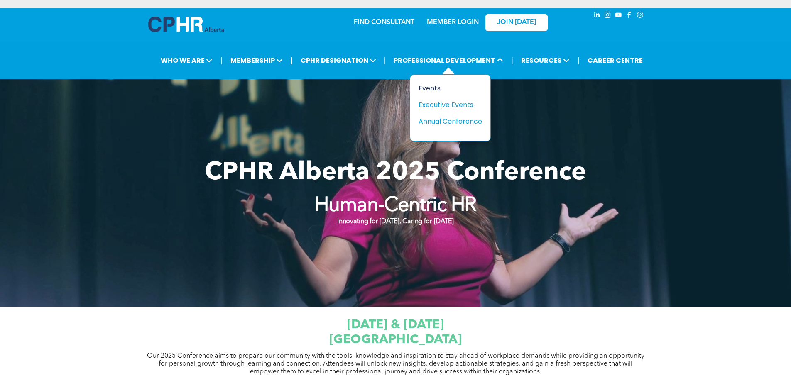 The image size is (791, 378). What do you see at coordinates (447, 121) in the screenshot?
I see `div: Annual Conference` at bounding box center [447, 121].